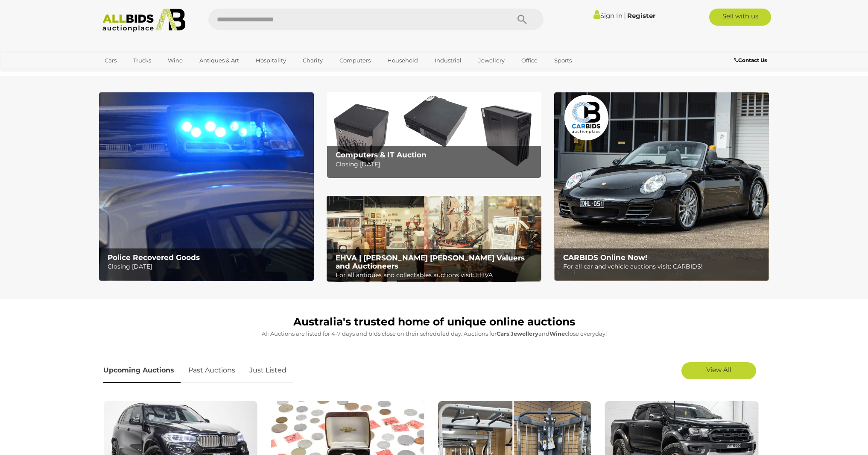 The image size is (868, 455). I want to click on a: CARBIDS Online Now! CARBIDS Online Now! For all car and vehicle auctions visit: CARBIDS!, so click(662, 186).